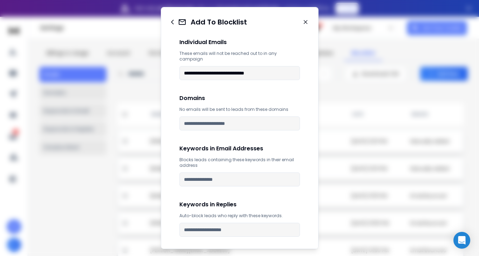 The image size is (479, 256). What do you see at coordinates (240, 216) in the screenshot?
I see `p: Auto-block leads who reply with these keywords.` at bounding box center [240, 216].